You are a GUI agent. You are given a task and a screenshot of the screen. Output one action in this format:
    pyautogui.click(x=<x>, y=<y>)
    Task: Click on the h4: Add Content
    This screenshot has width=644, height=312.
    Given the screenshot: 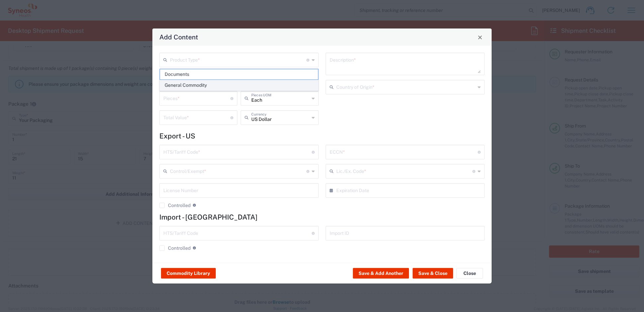 What is the action you would take?
    pyautogui.click(x=178, y=37)
    